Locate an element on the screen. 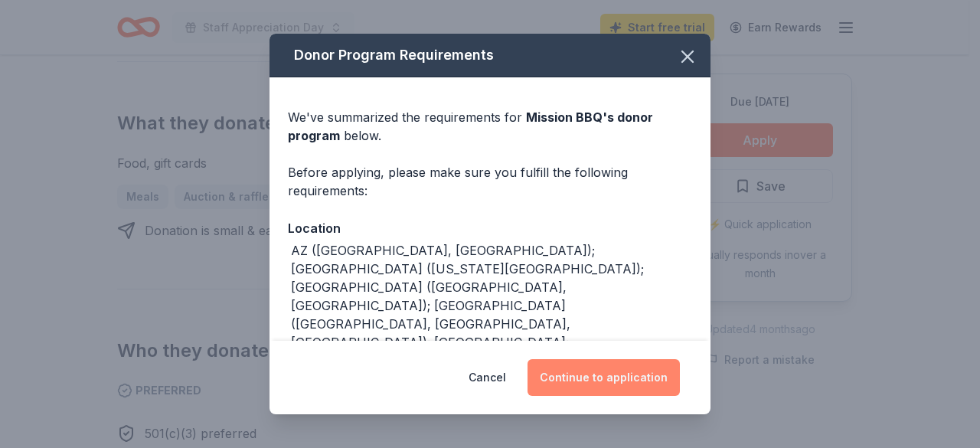 The image size is (980, 448). div: Location is located at coordinates (490, 228).